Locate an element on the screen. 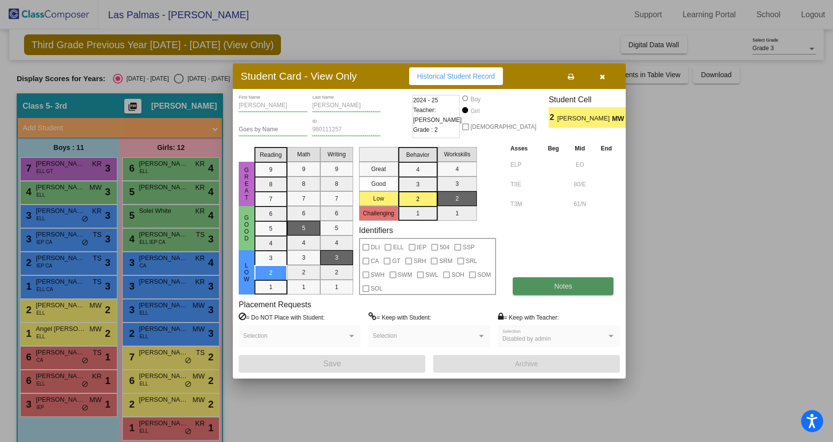 The image size is (833, 442). span: CA is located at coordinates (375, 261).